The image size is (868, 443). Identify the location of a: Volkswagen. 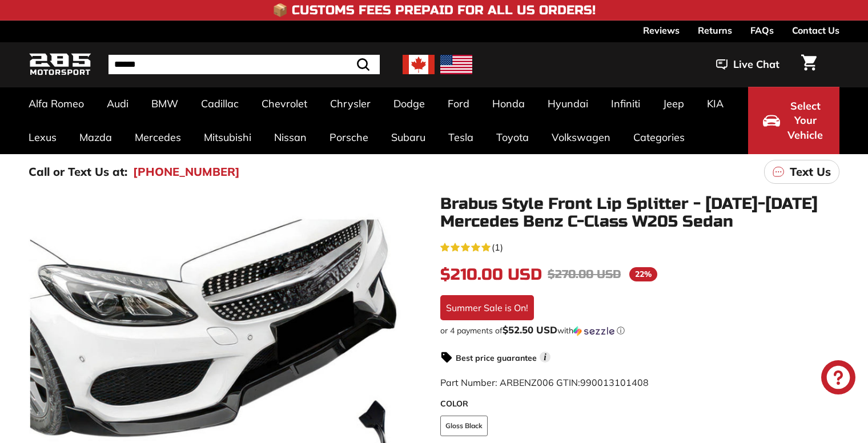
(581, 137).